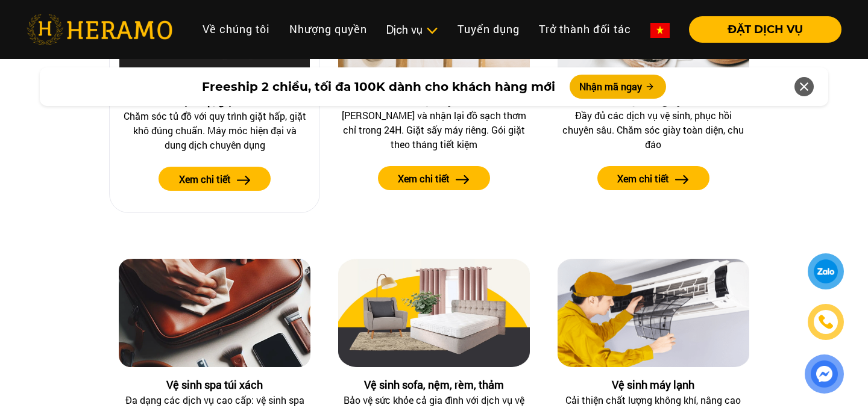 This screenshot has height=408, width=868. Describe the element at coordinates (379, 86) in the screenshot. I see `span: Freeship 2 chiều, tối đa 100K dành cho khách hàng mới` at that location.